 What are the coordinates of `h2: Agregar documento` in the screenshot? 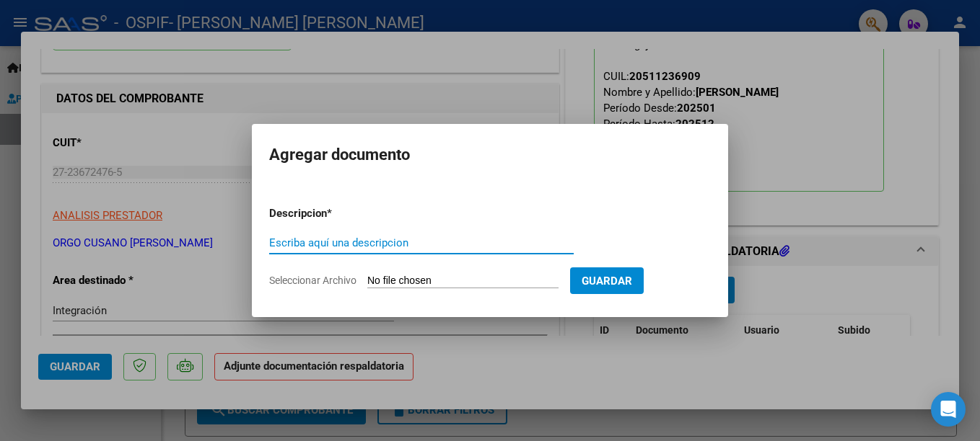 It's located at (490, 155).